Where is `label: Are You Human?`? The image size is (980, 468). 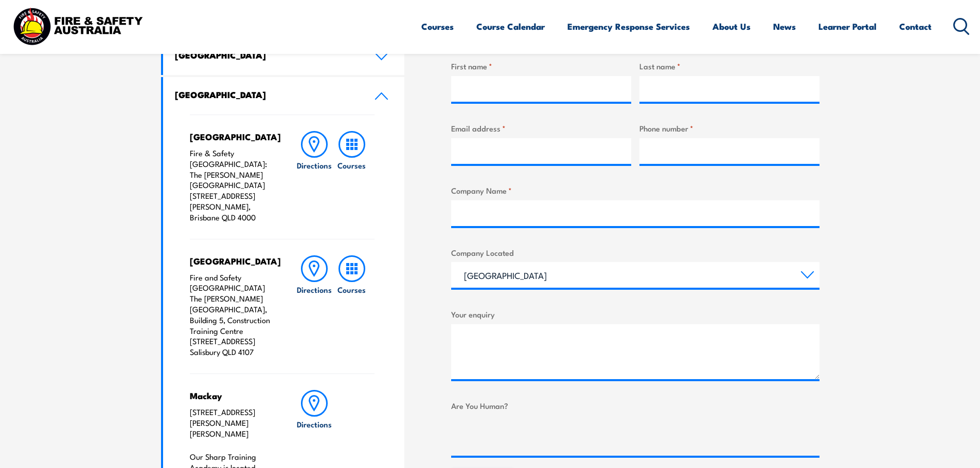
label: Are You Human? is located at coordinates (635, 405).